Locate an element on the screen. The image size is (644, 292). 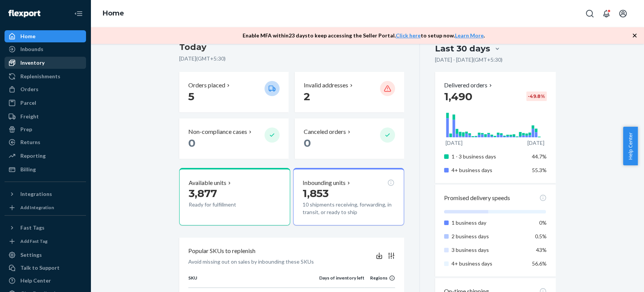
button: Fast Tags is located at coordinates (46, 227).